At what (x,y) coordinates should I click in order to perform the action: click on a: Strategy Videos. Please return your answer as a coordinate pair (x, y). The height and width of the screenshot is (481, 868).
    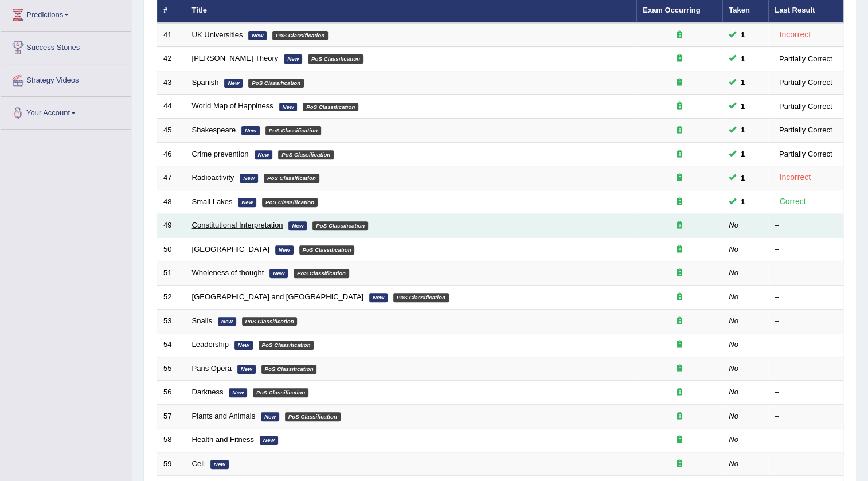
    Looking at the image, I should click on (66, 78).